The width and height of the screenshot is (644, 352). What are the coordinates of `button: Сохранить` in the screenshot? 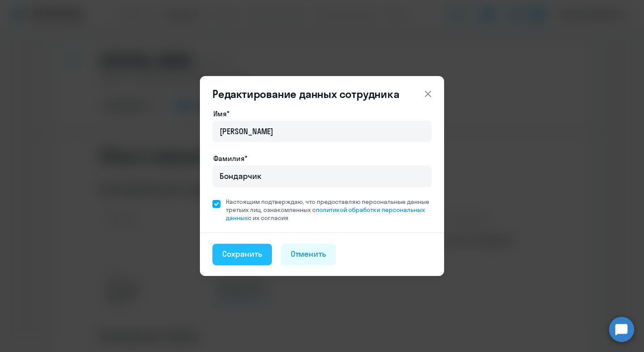 It's located at (242, 254).